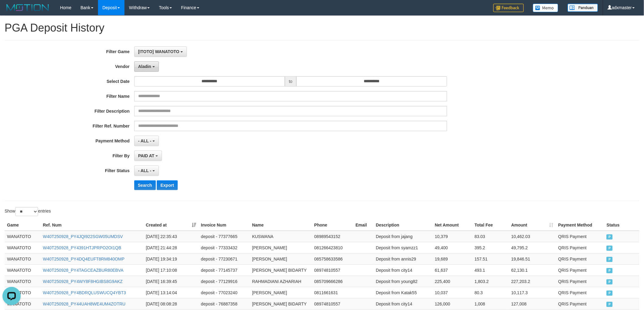  I want to click on td: deposit - 77377665, so click(224, 237).